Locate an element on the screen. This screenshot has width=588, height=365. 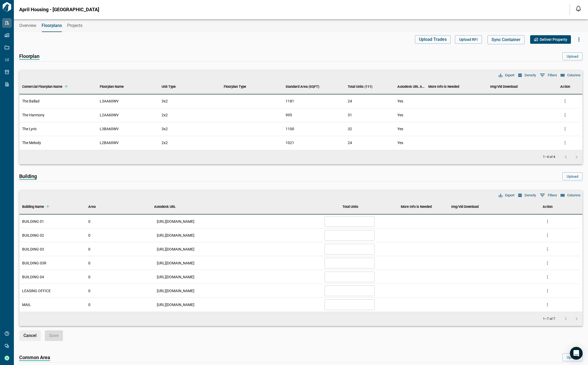
span: Common Area is located at coordinates (35, 358).